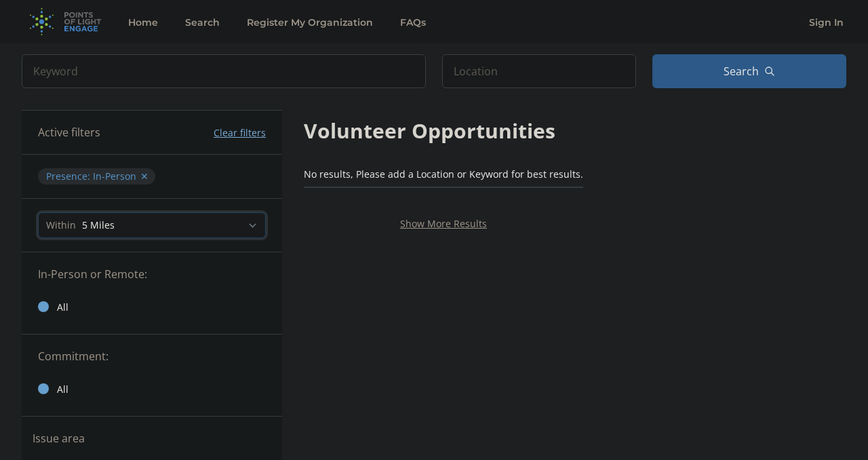 Image resolution: width=868 pixels, height=460 pixels. I want to click on input: Keyword, so click(224, 71).